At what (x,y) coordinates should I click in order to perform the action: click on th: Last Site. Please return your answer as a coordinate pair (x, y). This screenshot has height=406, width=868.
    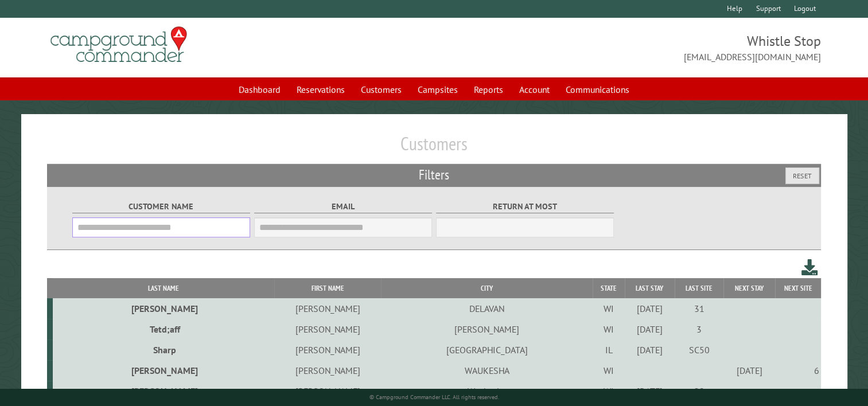
    Looking at the image, I should click on (699, 288).